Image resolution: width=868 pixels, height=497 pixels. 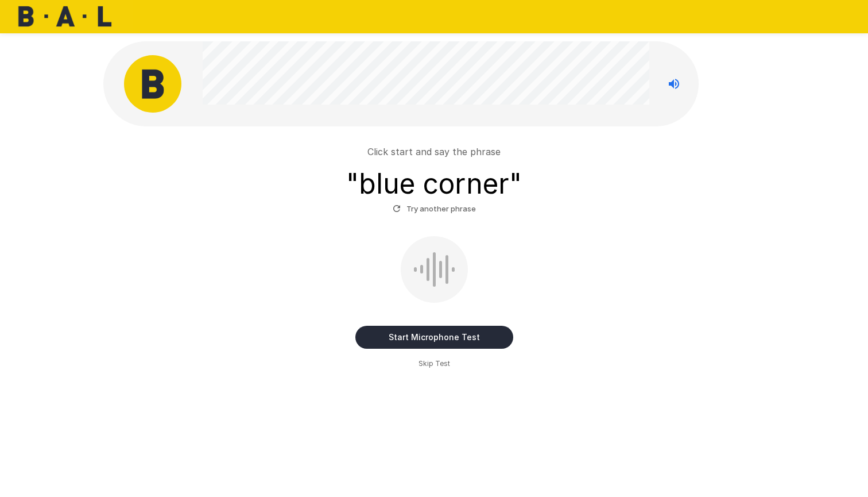 I want to click on img: bal_avatar.png, so click(x=153, y=84).